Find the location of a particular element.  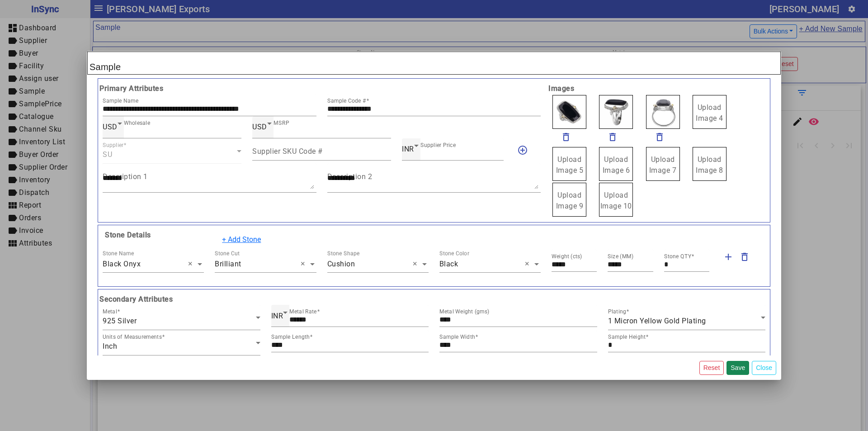

span: Upload Image 4 is located at coordinates (709, 112).